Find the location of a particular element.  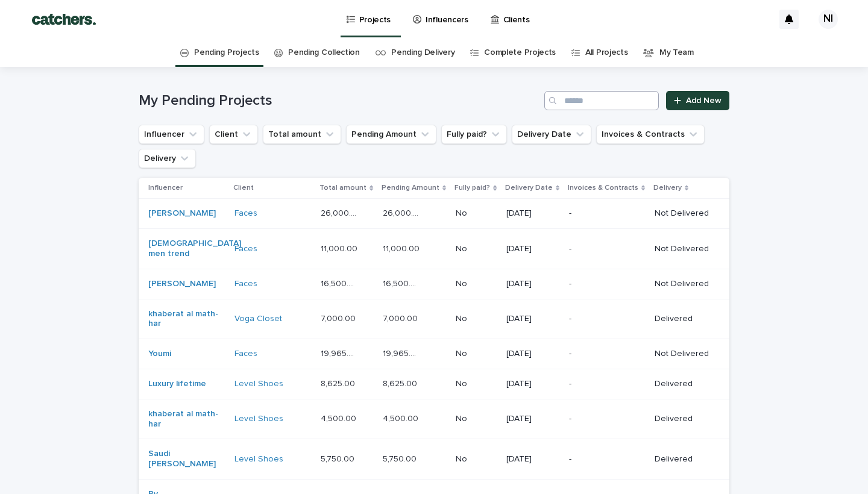

a: My Team is located at coordinates (676, 52).